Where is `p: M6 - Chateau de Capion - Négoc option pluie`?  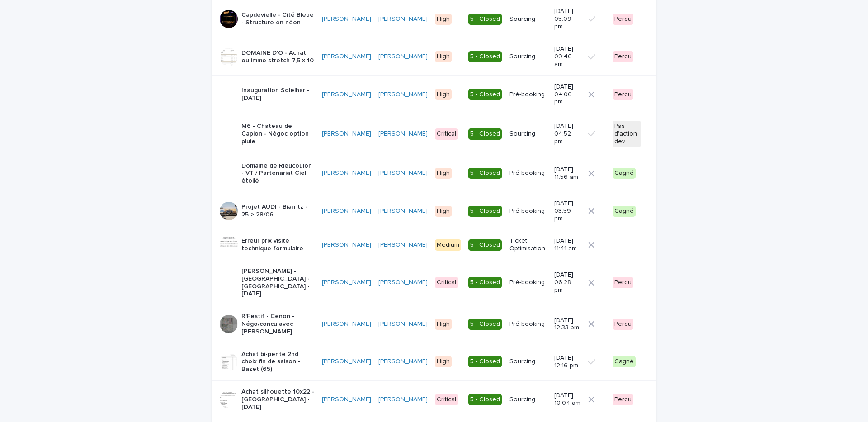
p: M6 - Chateau de Capion - Négoc option pluie is located at coordinates (278, 134).